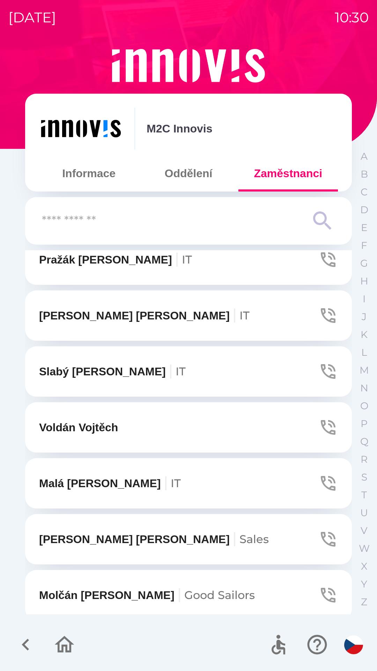 The image size is (377, 671). Describe the element at coordinates (189, 427) in the screenshot. I see `button: Voldán Vojtěch` at that location.